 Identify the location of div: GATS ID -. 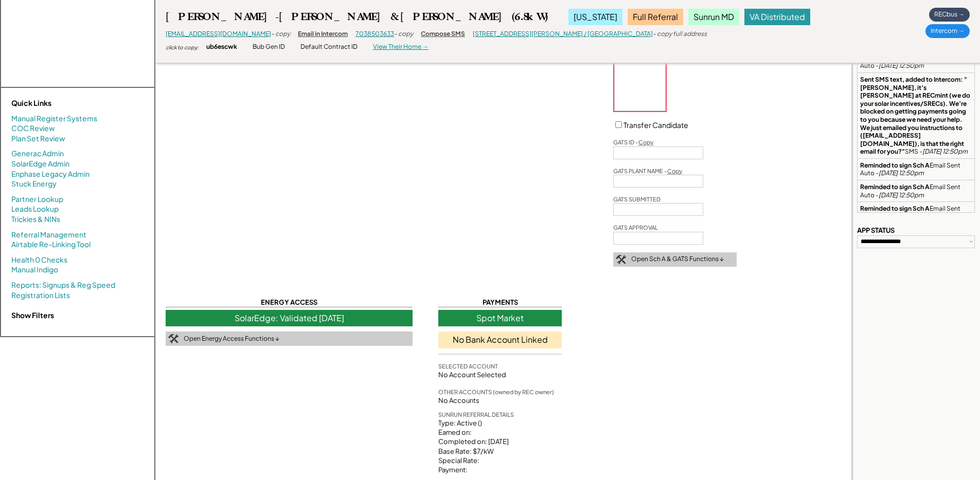
(633, 142).